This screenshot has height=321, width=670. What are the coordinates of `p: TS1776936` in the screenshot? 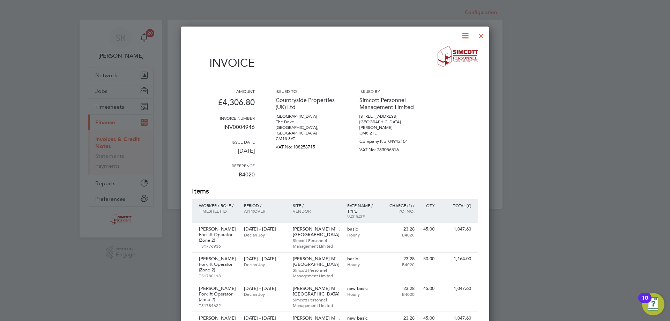 It's located at (218, 246).